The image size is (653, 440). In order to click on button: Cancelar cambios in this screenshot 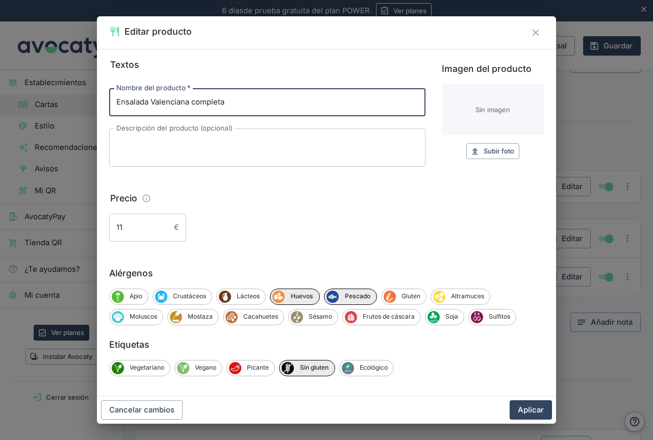, I will do `click(142, 410)`.